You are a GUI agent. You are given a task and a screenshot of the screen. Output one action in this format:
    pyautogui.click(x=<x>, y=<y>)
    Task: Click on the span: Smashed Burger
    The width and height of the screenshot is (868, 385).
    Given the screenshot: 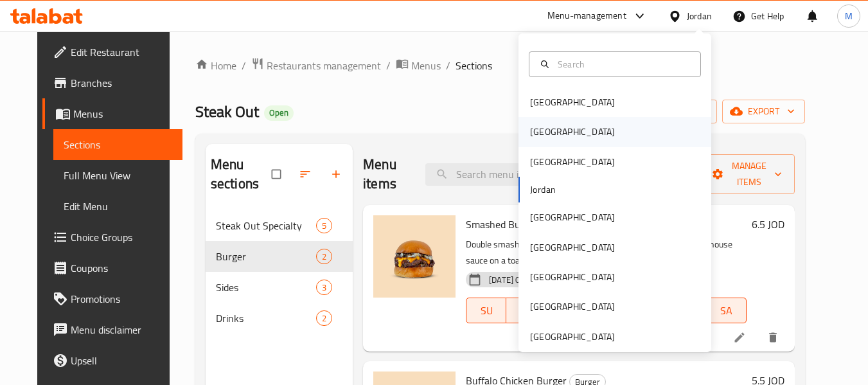 What is the action you would take?
    pyautogui.click(x=502, y=224)
    